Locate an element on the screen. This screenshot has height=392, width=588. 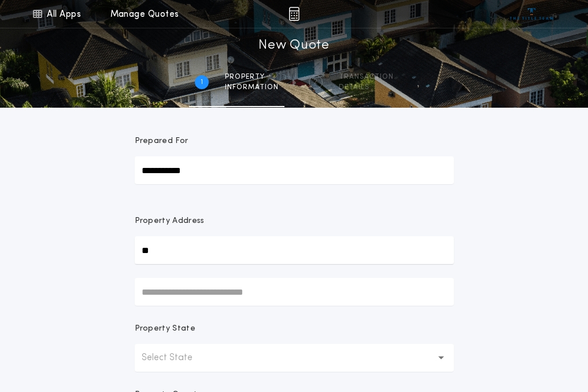
p: Prepared For is located at coordinates (161, 141).